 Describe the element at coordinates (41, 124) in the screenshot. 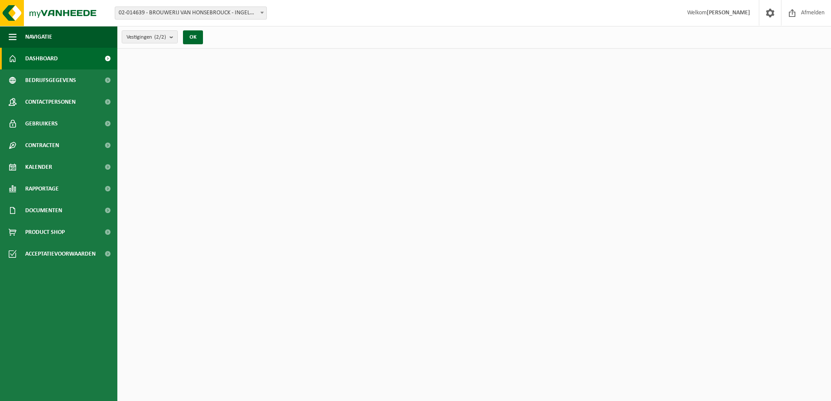

I see `span: Gebruikers` at that location.